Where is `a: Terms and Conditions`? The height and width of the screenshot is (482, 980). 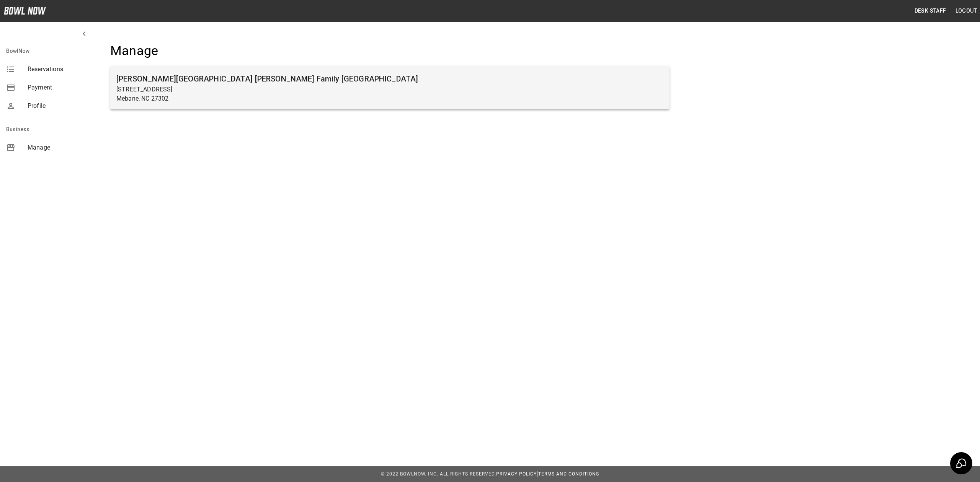
a: Terms and Conditions is located at coordinates (569, 474).